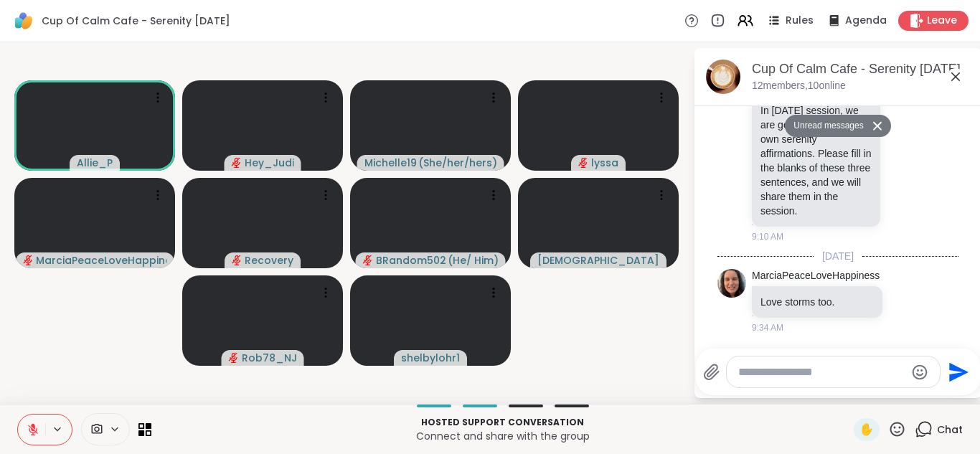 This screenshot has width=980, height=454. What do you see at coordinates (94, 163) in the screenshot?
I see `span: Allie_P` at bounding box center [94, 163].